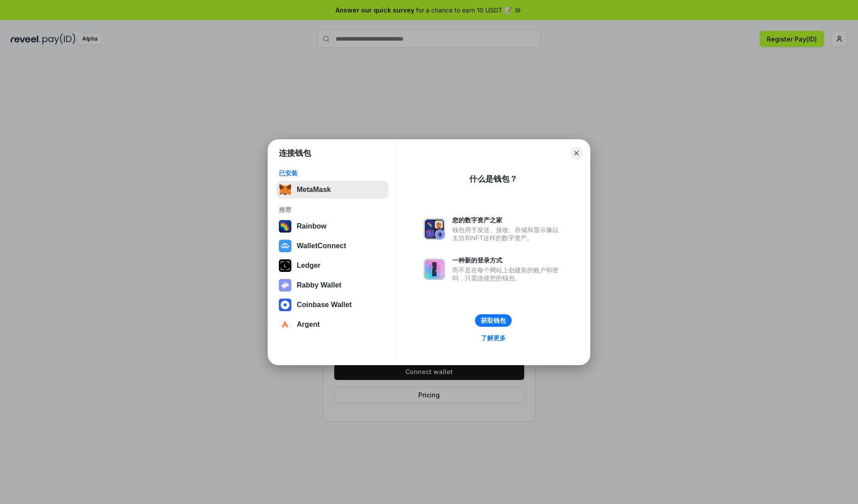  I want to click on div: 钱包用于发送、接收、存储和显示像以太坊和NFT这样的数字资产。, so click(508, 234).